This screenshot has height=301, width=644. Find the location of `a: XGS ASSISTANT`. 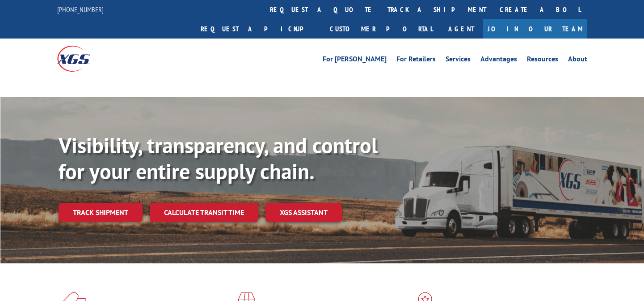

a: XGS ASSISTANT is located at coordinates (304, 212).